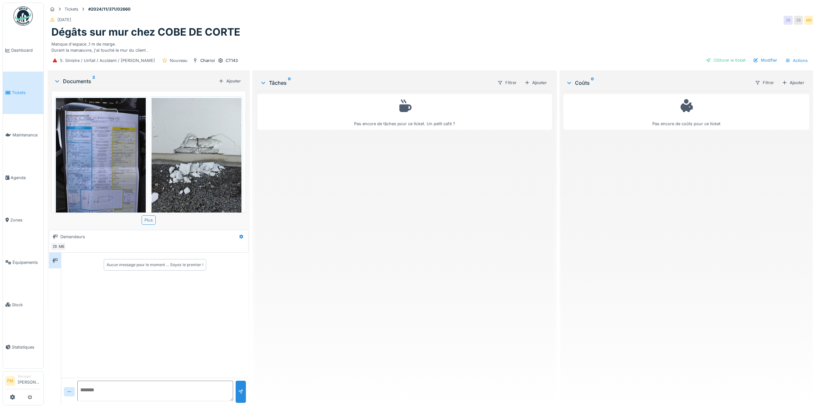 The height and width of the screenshot is (408, 817). I want to click on span: Dashboard, so click(26, 50).